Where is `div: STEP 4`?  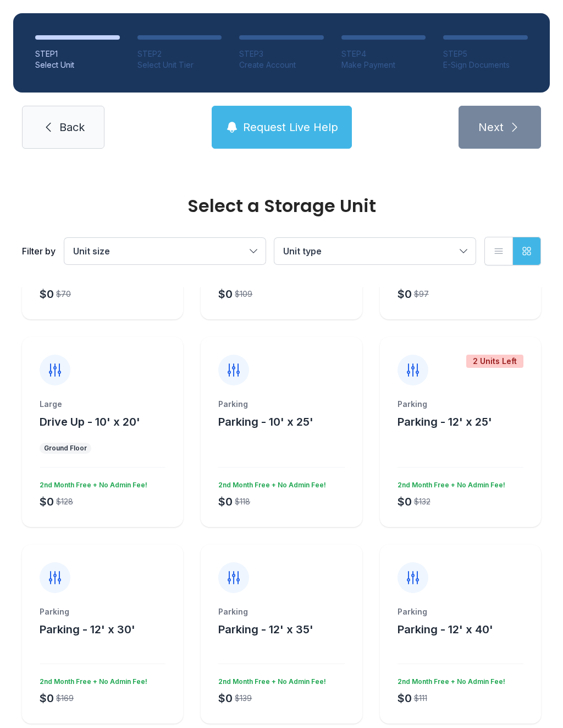
div: STEP 4 is located at coordinates (384, 54).